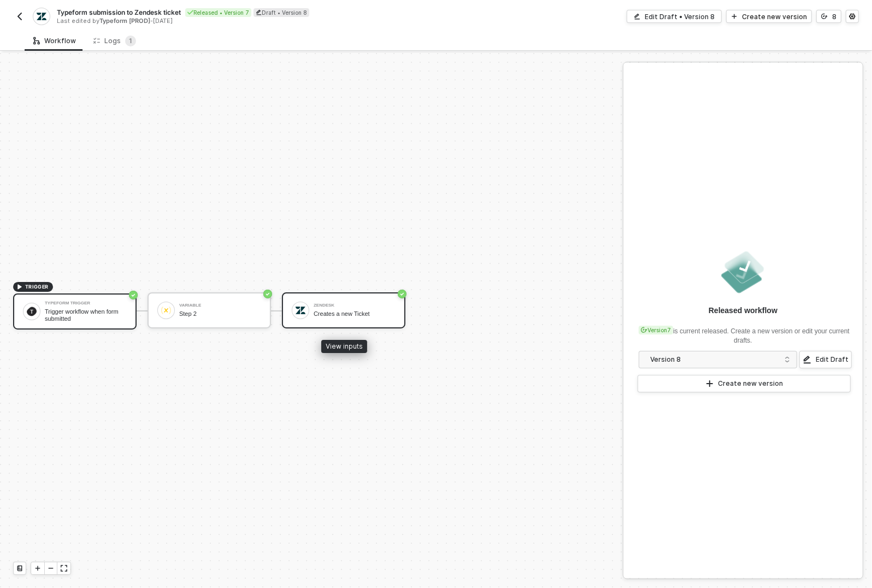 This screenshot has width=872, height=588. What do you see at coordinates (220, 314) in the screenshot?
I see `div: Step 2` at bounding box center [220, 314].